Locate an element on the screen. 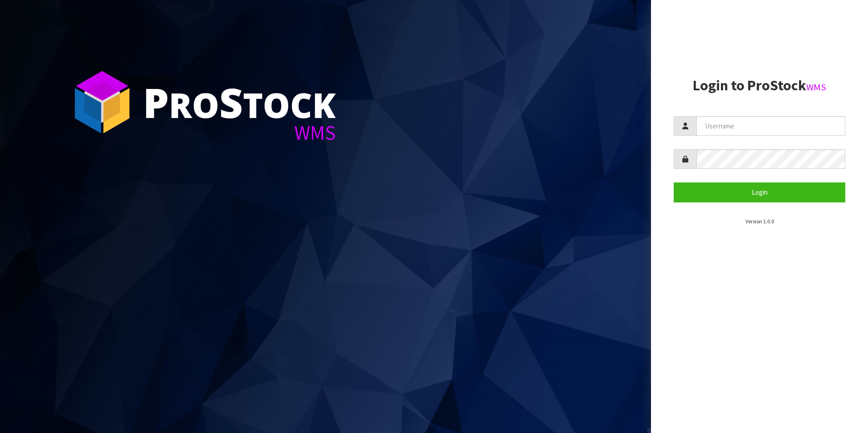  img: ProStock Cube is located at coordinates (102, 102).